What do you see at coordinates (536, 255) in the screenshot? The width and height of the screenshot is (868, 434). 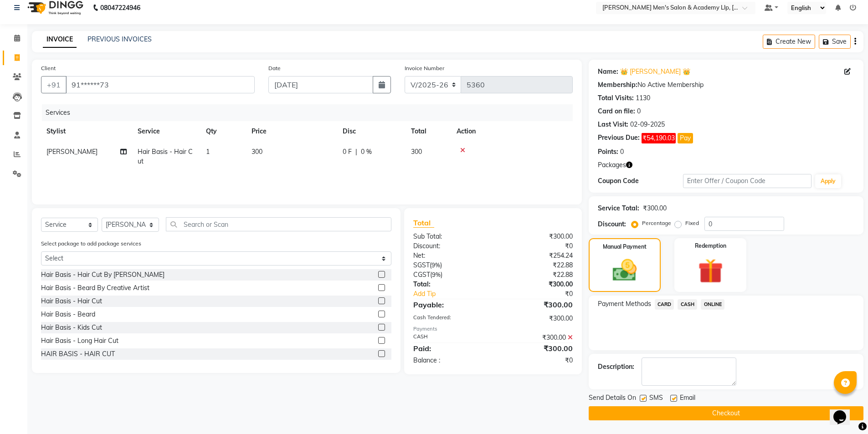 I see `div: ₹254.24` at bounding box center [536, 255].